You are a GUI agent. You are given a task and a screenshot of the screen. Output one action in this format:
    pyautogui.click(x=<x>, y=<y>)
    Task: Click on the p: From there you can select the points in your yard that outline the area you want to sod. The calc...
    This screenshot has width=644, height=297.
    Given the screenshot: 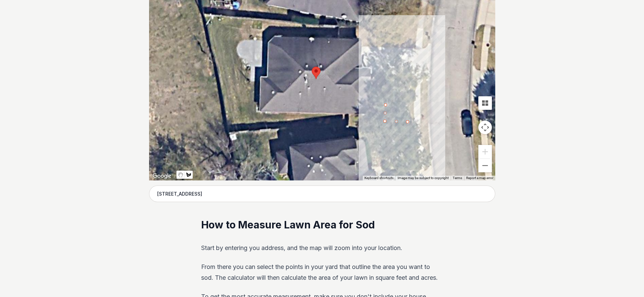 What is the action you would take?
    pyautogui.click(x=322, y=273)
    